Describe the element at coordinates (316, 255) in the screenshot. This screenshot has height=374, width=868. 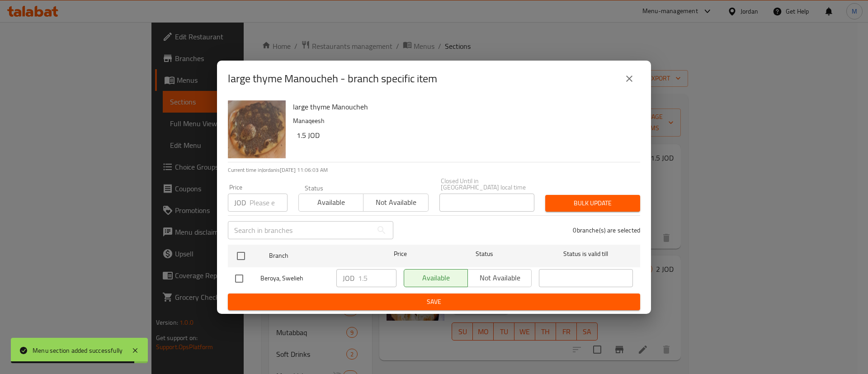
I see `span: Branch` at that location.